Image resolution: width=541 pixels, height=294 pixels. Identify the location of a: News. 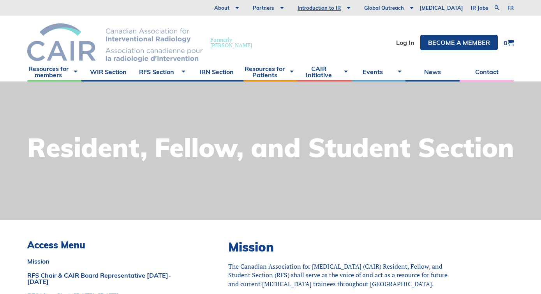
(432, 72).